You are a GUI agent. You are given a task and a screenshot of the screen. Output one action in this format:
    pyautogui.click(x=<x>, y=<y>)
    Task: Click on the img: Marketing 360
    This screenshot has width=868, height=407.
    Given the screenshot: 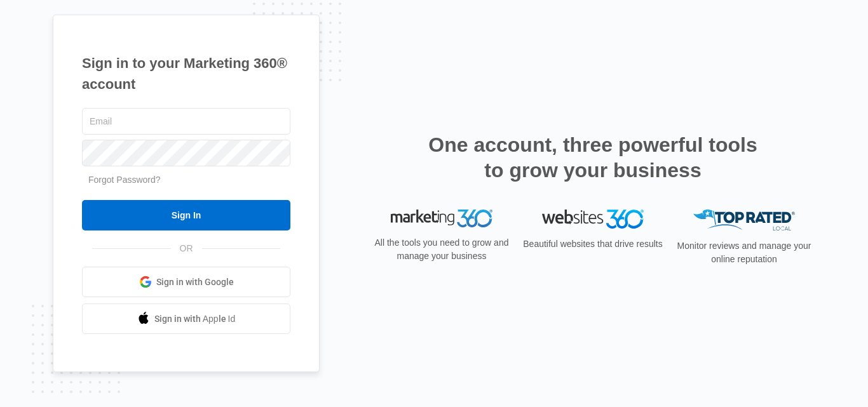 What is the action you would take?
    pyautogui.click(x=442, y=218)
    